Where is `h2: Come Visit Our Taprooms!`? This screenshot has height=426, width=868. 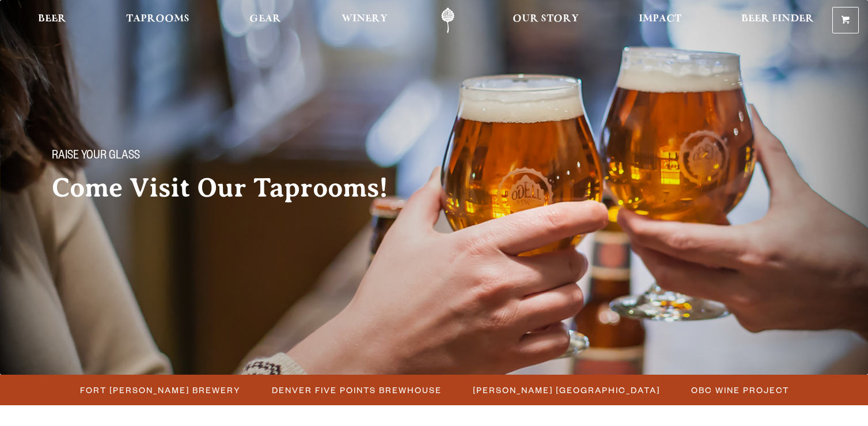
h2: Come Visit Our Taprooms! is located at coordinates (232, 188).